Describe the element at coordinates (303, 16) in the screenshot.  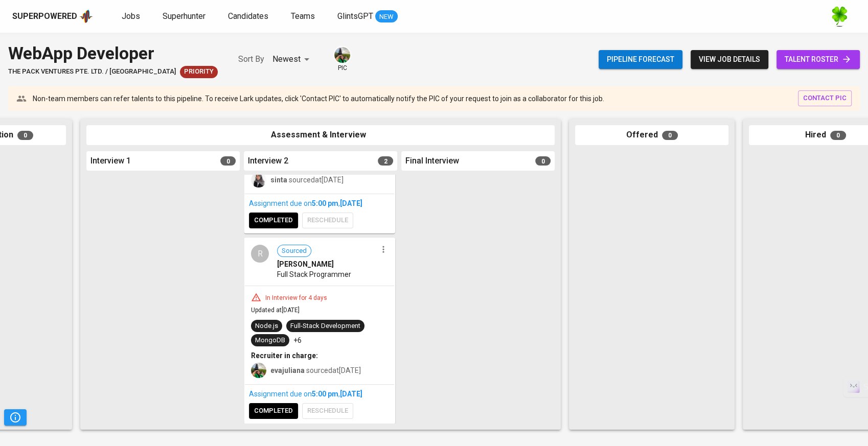
I see `a: Teams` at that location.